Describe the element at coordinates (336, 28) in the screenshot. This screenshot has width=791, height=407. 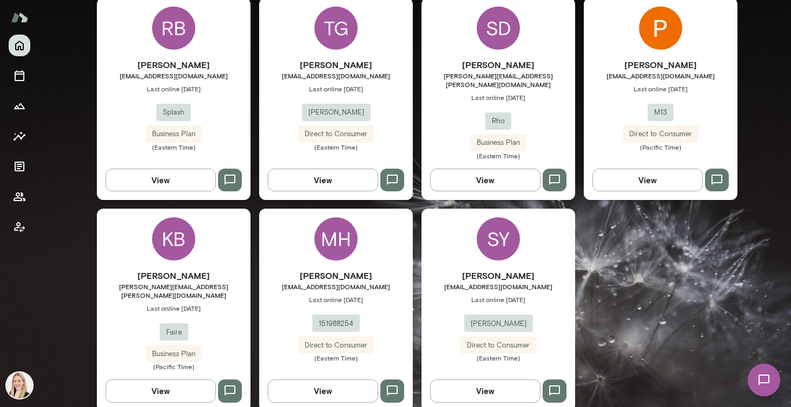
I see `div: TG` at that location.